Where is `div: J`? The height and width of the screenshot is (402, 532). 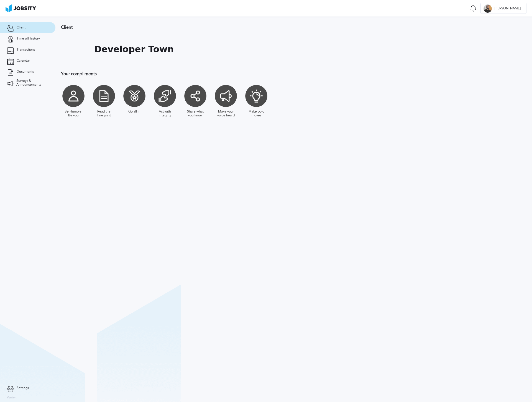
div: J is located at coordinates (487, 8).